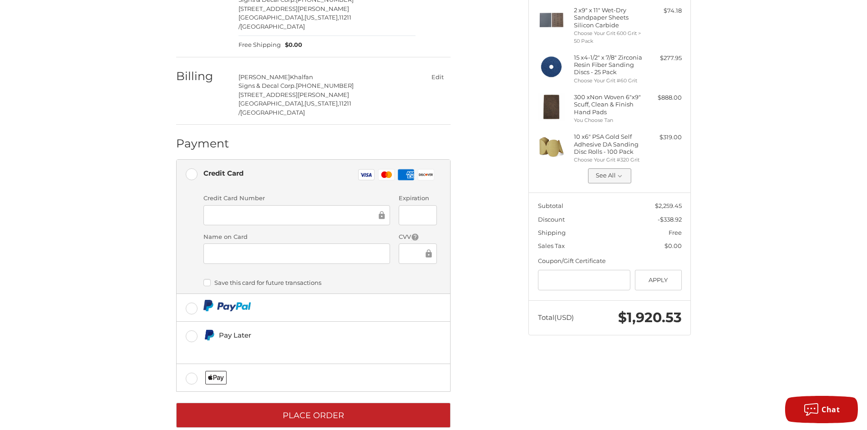 The image size is (867, 430). Describe the element at coordinates (297, 237) in the screenshot. I see `label: Name on Card` at that location.